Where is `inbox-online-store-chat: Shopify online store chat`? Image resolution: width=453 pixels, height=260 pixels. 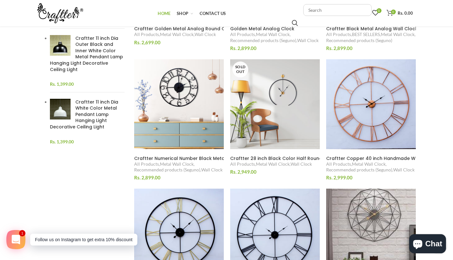 inbox-online-store-chat: Shopify online store chat is located at coordinates (428, 244).